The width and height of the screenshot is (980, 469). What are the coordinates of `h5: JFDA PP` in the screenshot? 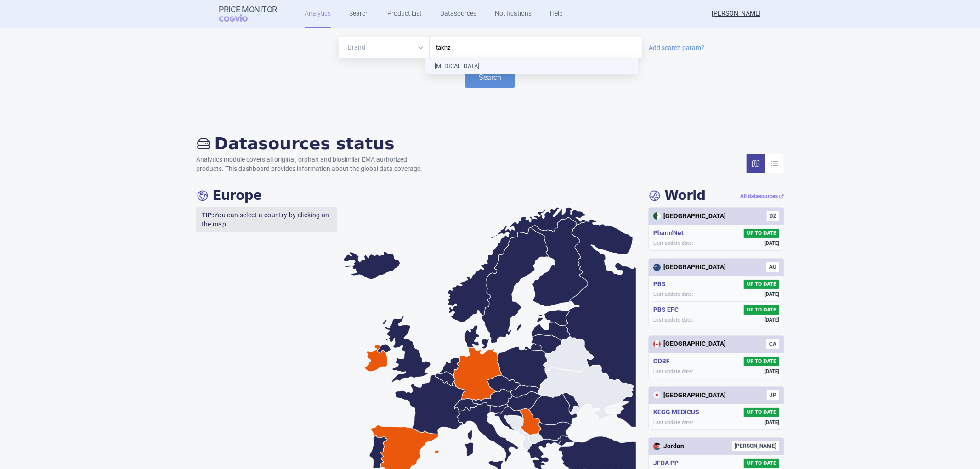 It's located at (668, 464).